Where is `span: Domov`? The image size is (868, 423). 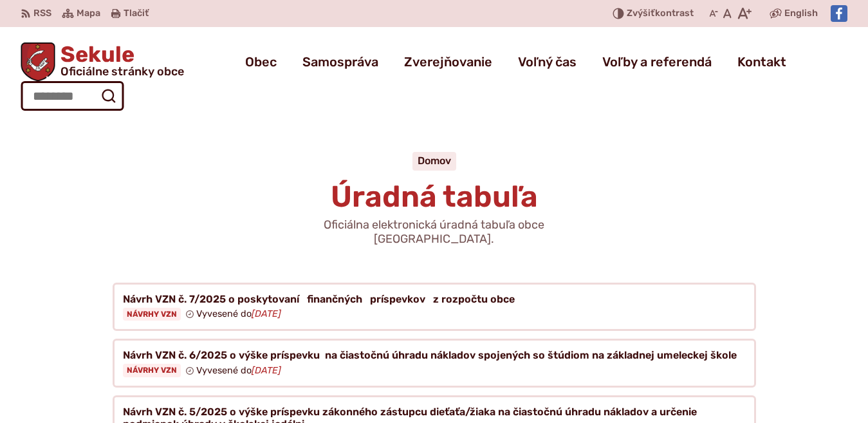 span: Domov is located at coordinates (434, 160).